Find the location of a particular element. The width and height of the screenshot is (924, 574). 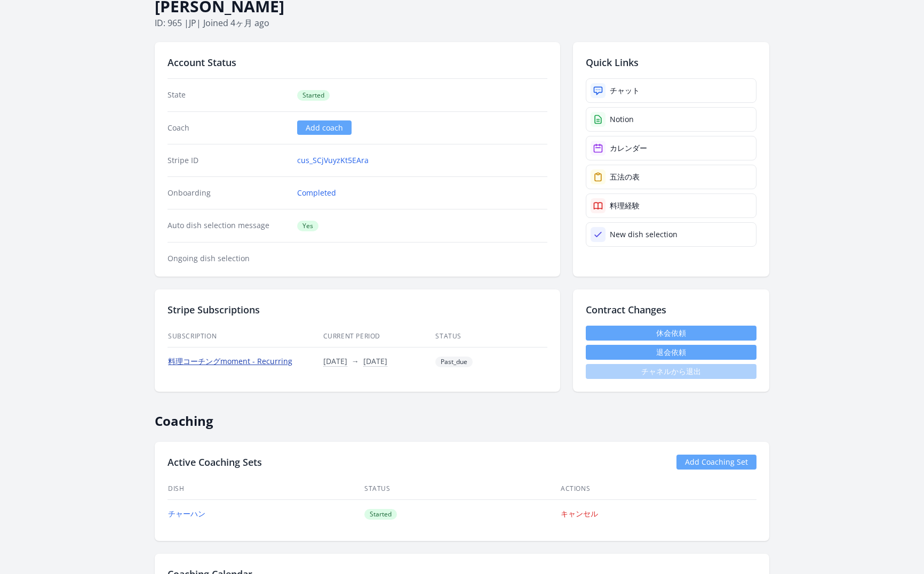

h2: Quick Links is located at coordinates (671, 62).